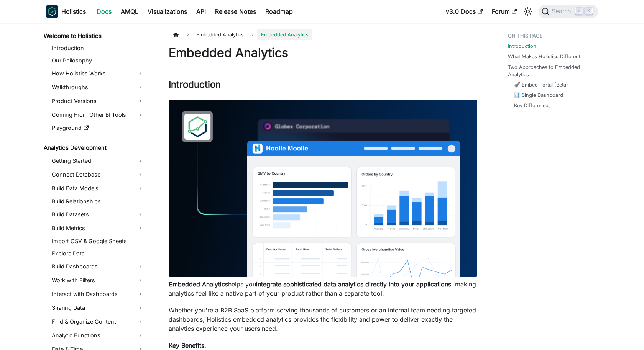 Image resolution: width=644 pixels, height=350 pixels. Describe the element at coordinates (98, 101) in the screenshot. I see `a: Product Versions` at that location.